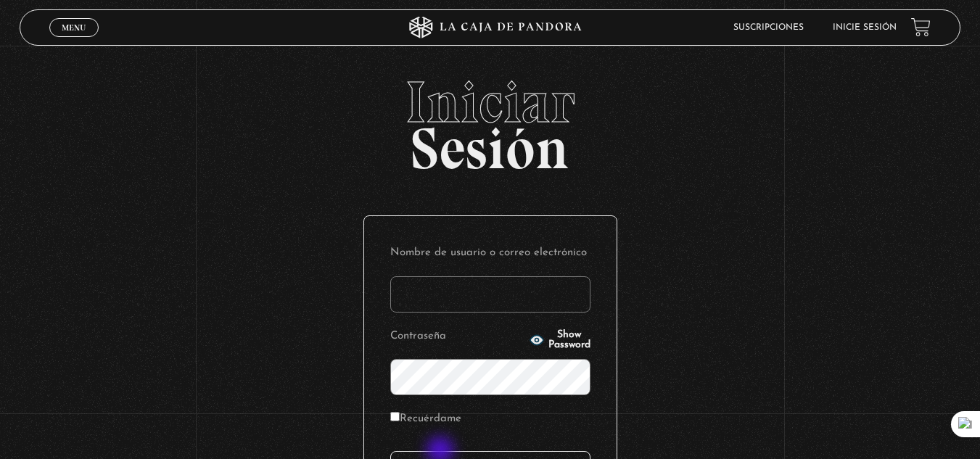 This screenshot has height=459, width=980. I want to click on a: Suscripciones, so click(768, 27).